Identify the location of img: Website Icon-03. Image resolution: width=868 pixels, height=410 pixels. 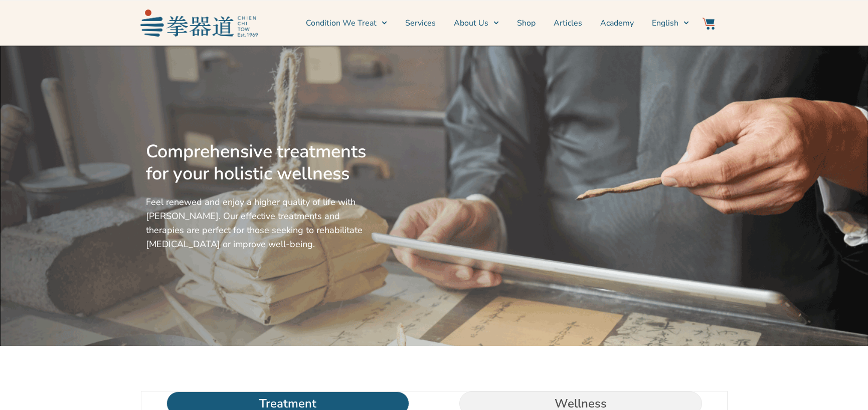
(708, 24).